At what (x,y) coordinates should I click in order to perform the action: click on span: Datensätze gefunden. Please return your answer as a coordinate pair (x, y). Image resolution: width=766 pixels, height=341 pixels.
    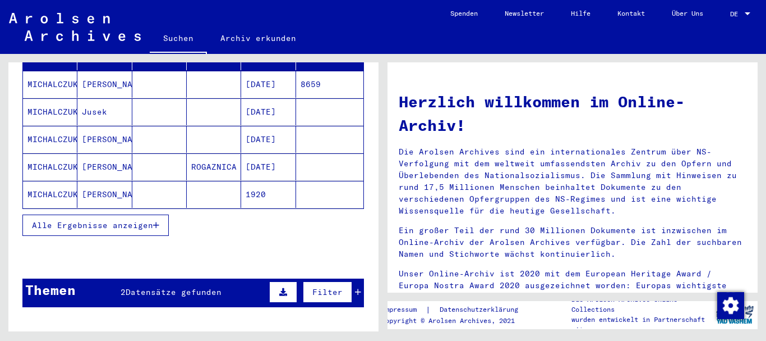
    Looking at the image, I should click on (173, 292).